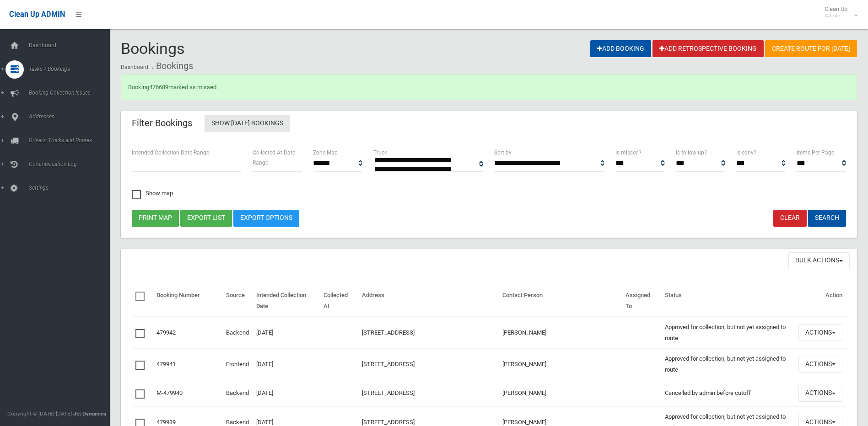 The height and width of the screenshot is (426, 868). Describe the element at coordinates (266, 218) in the screenshot. I see `a: Export Options` at that location.